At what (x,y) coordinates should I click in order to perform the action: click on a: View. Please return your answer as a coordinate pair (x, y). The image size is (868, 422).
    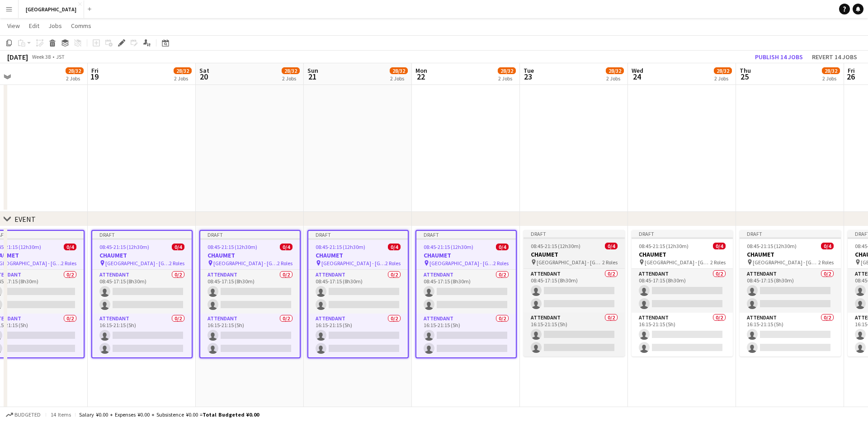
    Looking at the image, I should click on (14, 26).